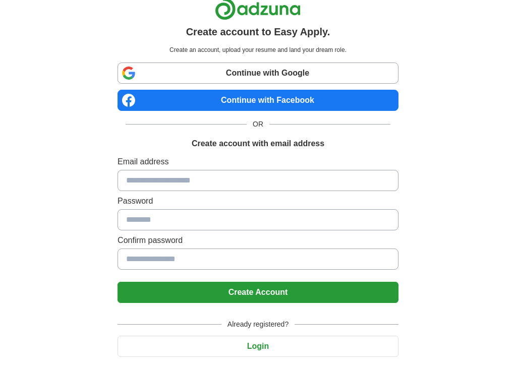 The height and width of the screenshot is (370, 516). I want to click on a: Continue with Facebook, so click(258, 100).